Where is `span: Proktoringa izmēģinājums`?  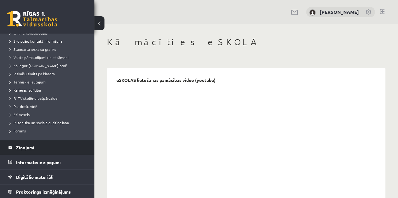
span: Proktoringa izmēģinājums is located at coordinates (43, 192).